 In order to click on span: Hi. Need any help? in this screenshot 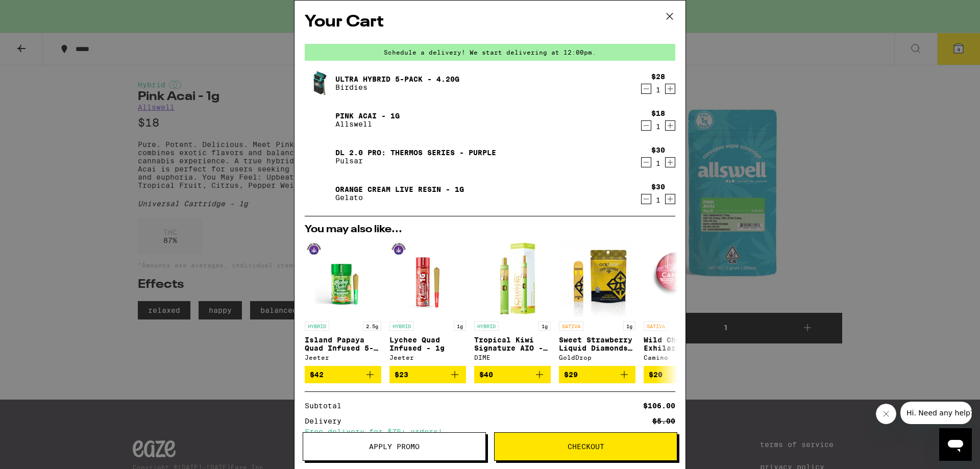, I will do `click(40, 11)`.